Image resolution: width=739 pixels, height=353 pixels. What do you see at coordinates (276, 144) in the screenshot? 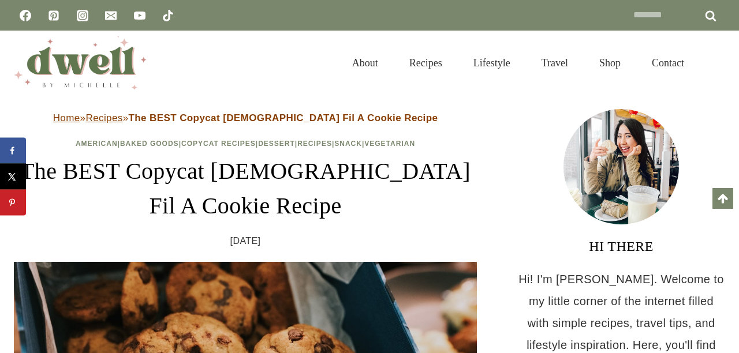
I see `a: Dessert` at bounding box center [276, 144].